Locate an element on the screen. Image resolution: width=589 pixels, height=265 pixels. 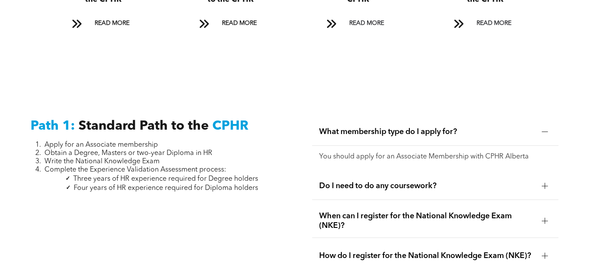
span: Three years of HR experience required for Degree holders is located at coordinates (166, 179).